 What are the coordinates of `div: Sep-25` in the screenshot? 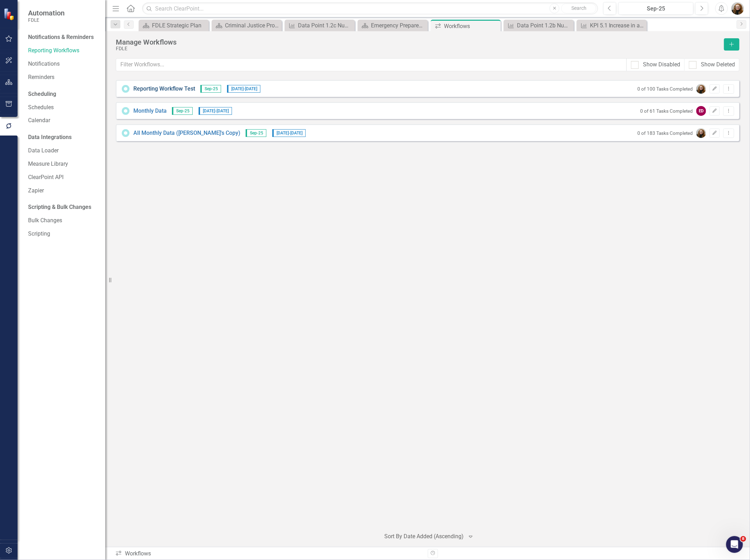 It's located at (656, 9).